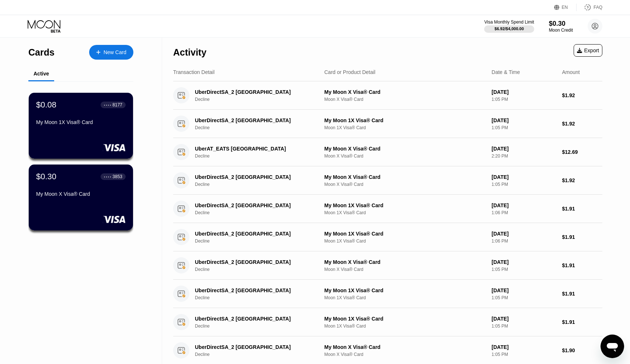  I want to click on div: $0.30Moon Credit, so click(561, 26).